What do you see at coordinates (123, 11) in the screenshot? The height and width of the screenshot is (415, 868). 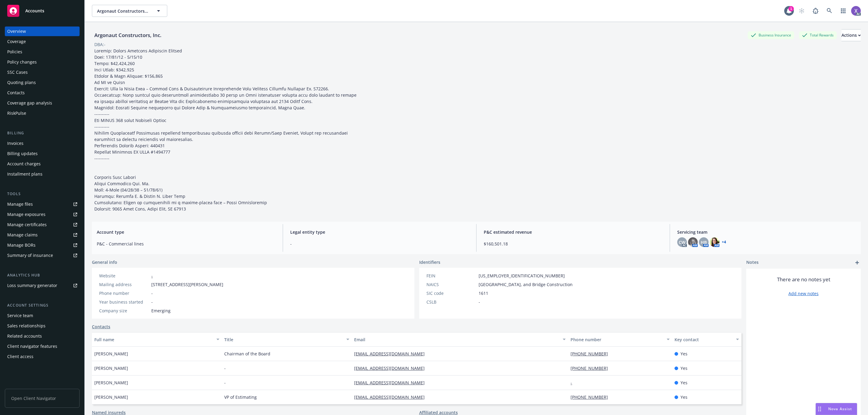 I see `span: Argonaut Constructors, Inc.` at bounding box center [123, 11].